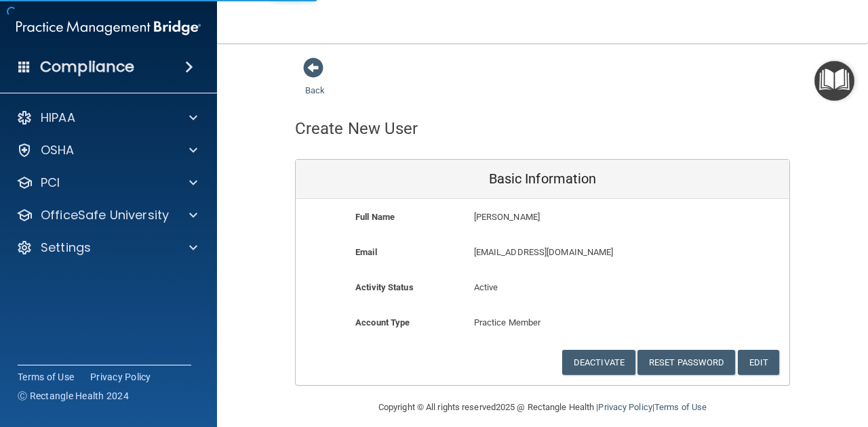 The height and width of the screenshot is (427, 868). I want to click on p: HIPAA, so click(58, 118).